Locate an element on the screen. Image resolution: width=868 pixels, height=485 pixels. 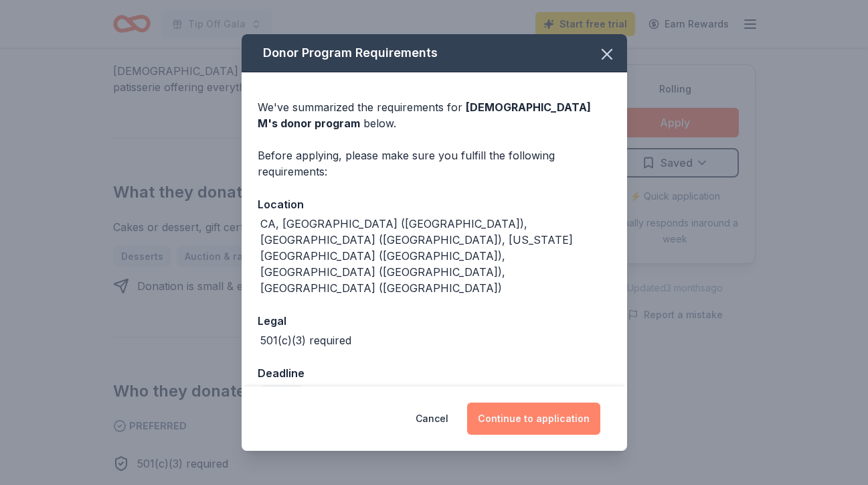
div: Rolling is located at coordinates (282, 394).